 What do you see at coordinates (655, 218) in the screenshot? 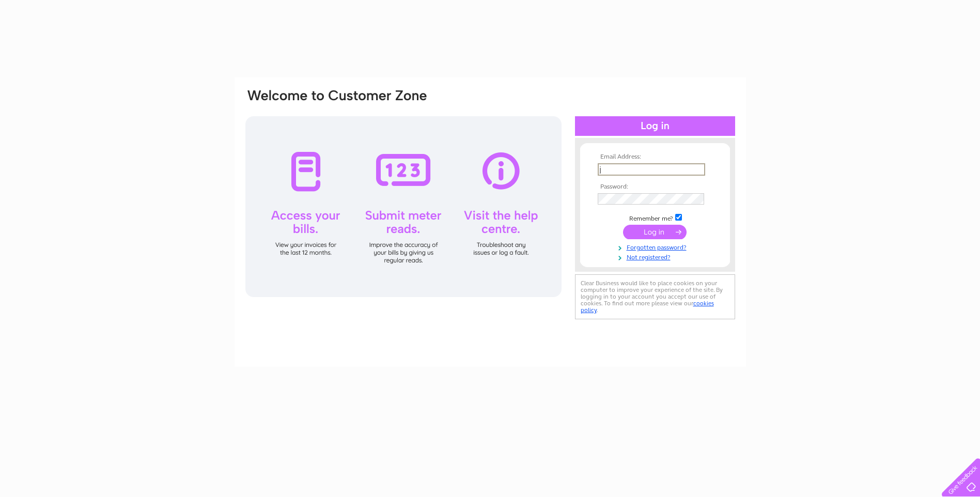
I see `td: Remember me?` at bounding box center [655, 218].